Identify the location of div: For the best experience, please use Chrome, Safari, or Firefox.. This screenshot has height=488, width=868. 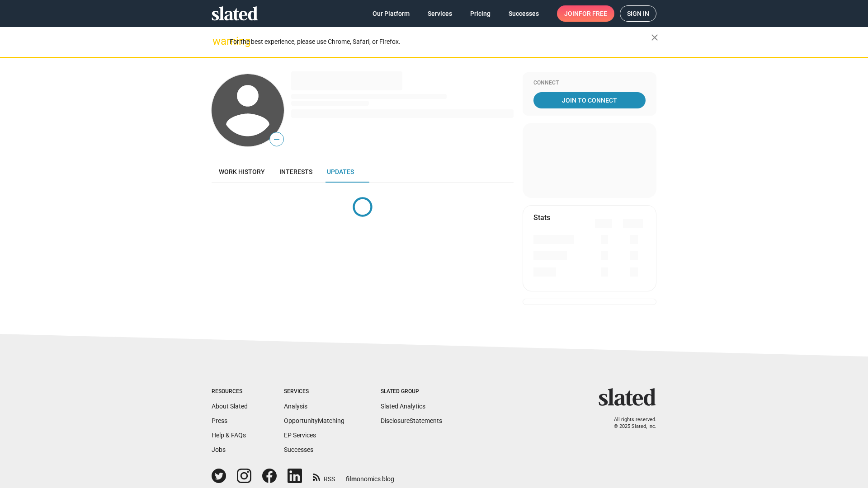
(440, 42).